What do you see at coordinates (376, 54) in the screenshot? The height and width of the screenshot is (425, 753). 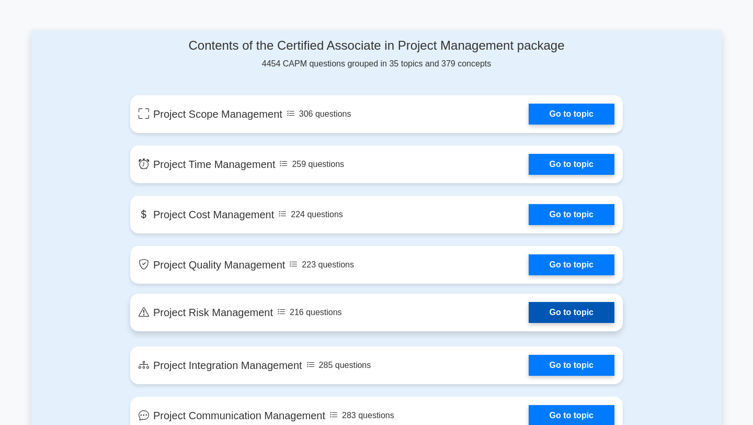 I see `div: 4454 CAPM questions grouped in 35 topics and 379 concepts` at bounding box center [376, 54].